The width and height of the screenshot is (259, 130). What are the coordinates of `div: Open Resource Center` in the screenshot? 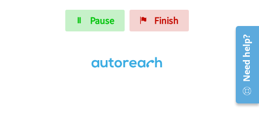 It's located at (19, 43).